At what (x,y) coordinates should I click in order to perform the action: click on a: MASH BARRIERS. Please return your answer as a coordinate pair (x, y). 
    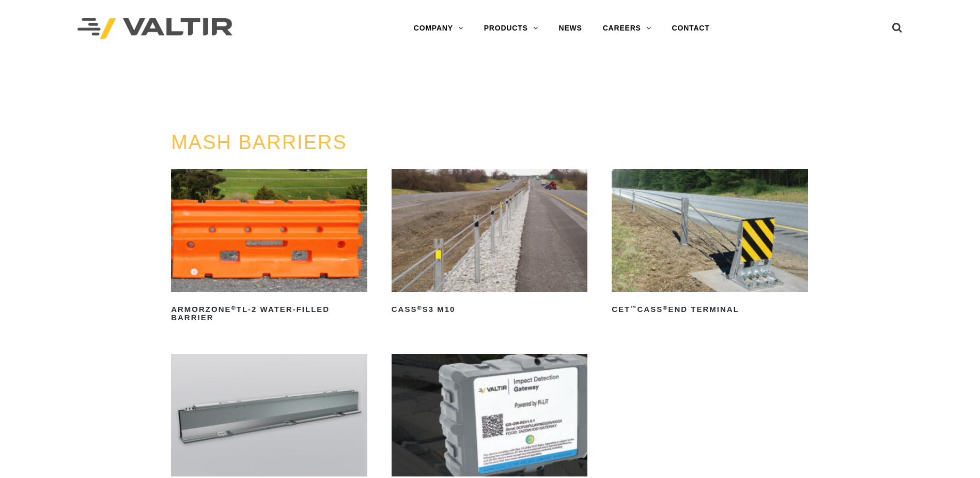
    Looking at the image, I should click on (259, 142).